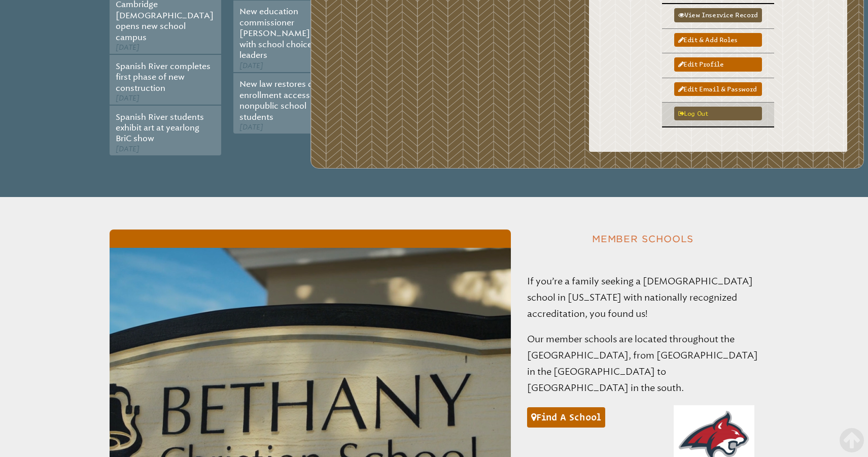 This screenshot has height=457, width=868. Describe the element at coordinates (718, 40) in the screenshot. I see `a: Edit & add roles` at that location.